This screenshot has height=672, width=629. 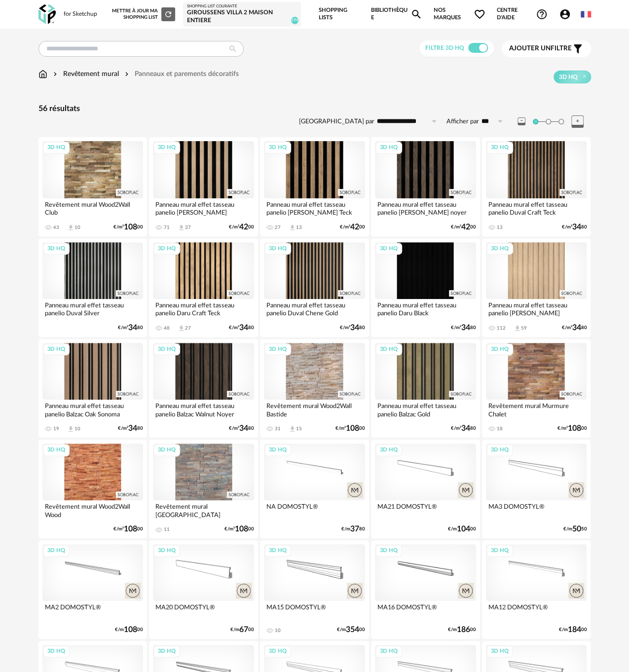 What do you see at coordinates (80, 14) in the screenshot?
I see `div: for Sketchup` at bounding box center [80, 14].